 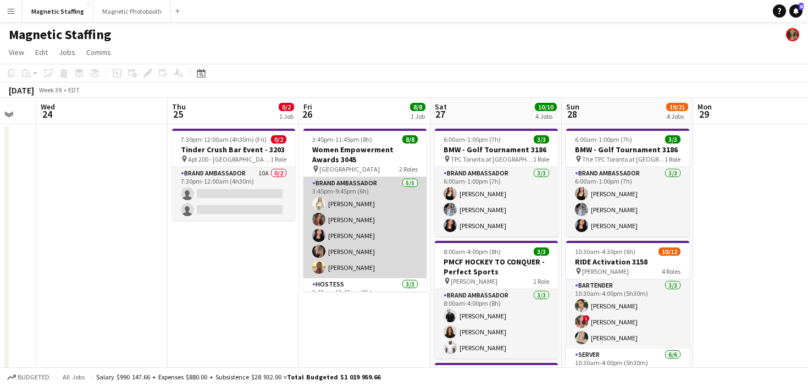 What do you see at coordinates (34, 377) in the screenshot?
I see `span: Budgeted` at bounding box center [34, 377].